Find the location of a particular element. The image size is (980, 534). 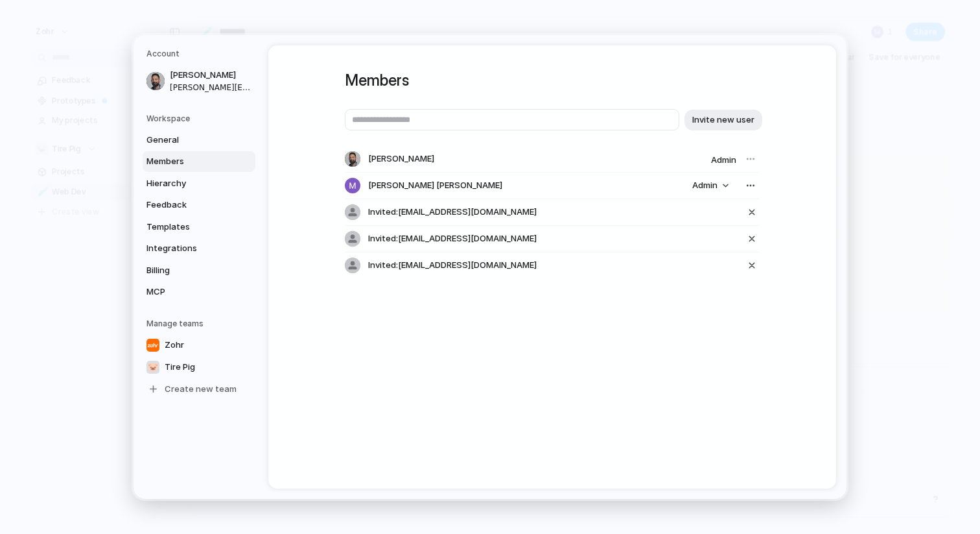

span: MCP is located at coordinates (188, 292).